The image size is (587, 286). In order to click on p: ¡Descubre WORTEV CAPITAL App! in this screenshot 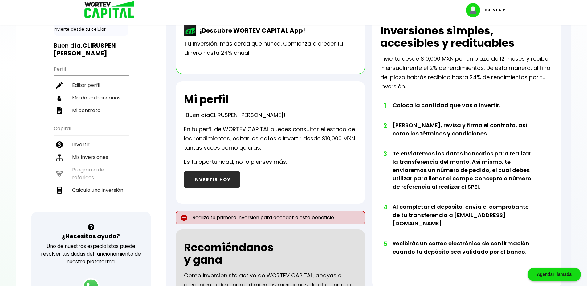, I will do `click(251, 30)`.